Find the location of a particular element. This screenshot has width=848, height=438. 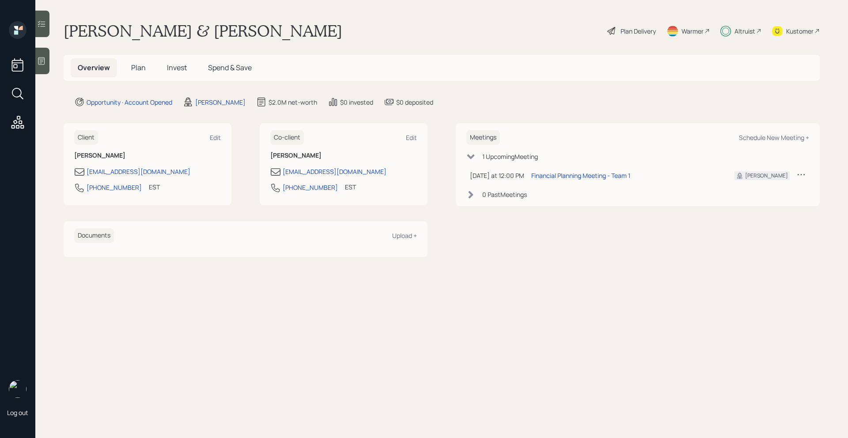

div: Financial Planning Meeting - Team 1 is located at coordinates (581, 175).